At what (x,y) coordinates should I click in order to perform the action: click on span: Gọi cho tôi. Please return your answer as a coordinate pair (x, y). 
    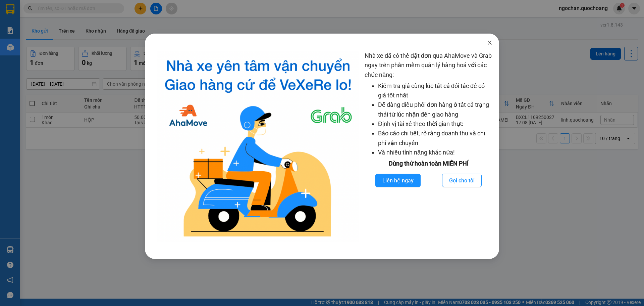
    Looking at the image, I should click on (462, 180).